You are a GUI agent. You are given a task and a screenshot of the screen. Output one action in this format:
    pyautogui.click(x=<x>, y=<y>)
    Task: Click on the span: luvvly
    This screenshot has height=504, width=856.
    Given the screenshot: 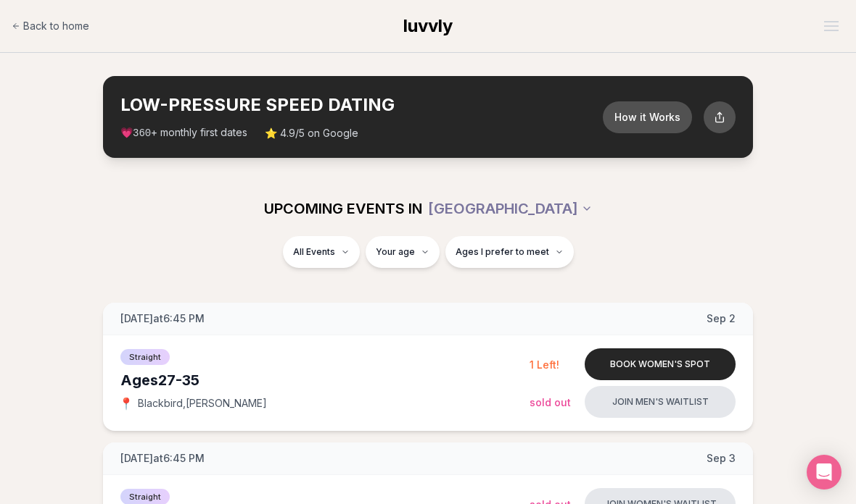 What is the action you would take?
    pyautogui.click(x=428, y=26)
    